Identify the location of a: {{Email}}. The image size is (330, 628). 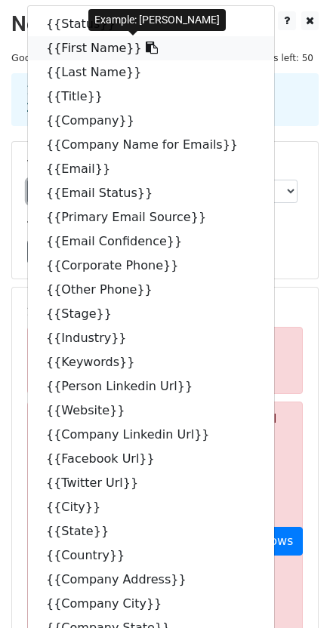
(151, 169).